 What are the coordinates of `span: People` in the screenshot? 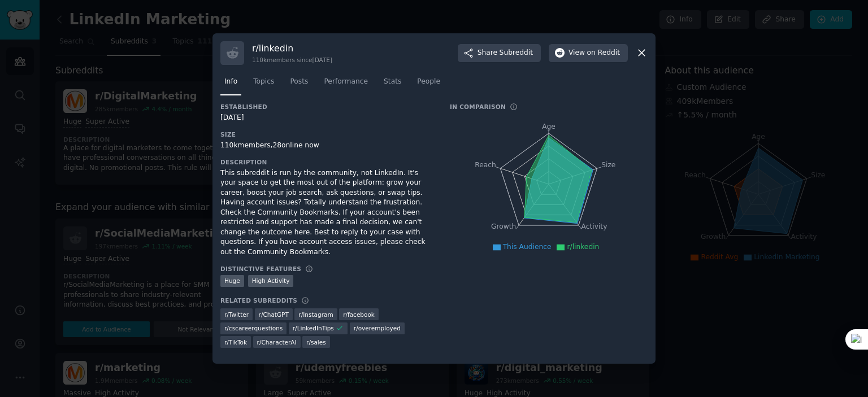 It's located at (428, 82).